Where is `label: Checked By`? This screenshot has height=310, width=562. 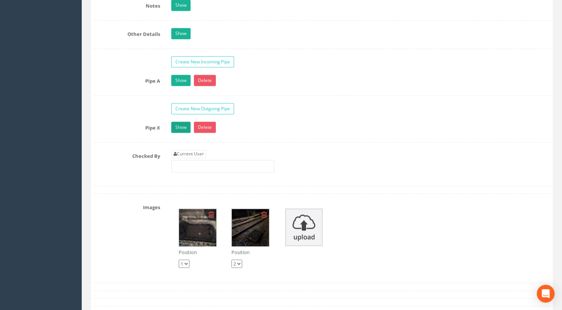
label: Checked By is located at coordinates (126, 155).